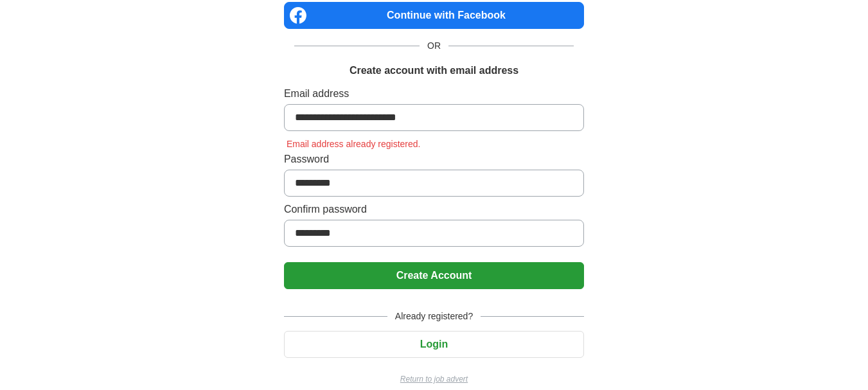 This screenshot has width=868, height=390. Describe the element at coordinates (434, 344) in the screenshot. I see `button: Login` at that location.